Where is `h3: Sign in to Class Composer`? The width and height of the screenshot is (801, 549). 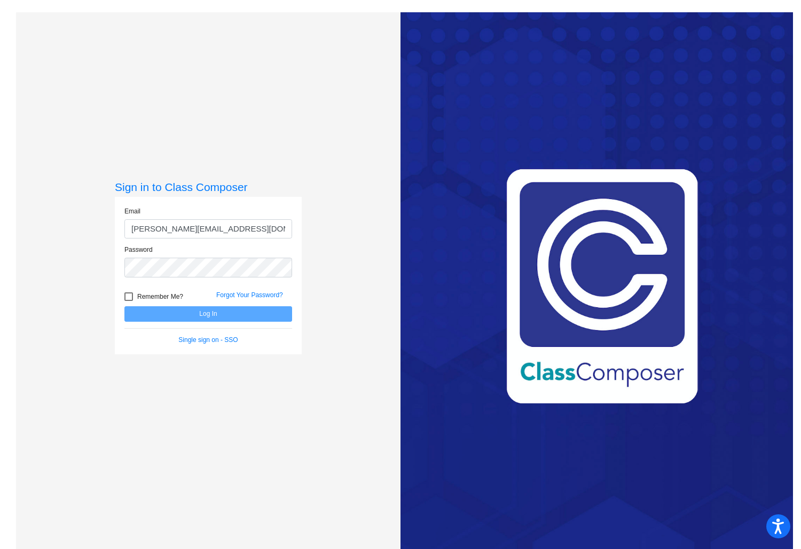
h3: Sign in to Class Composer is located at coordinates (208, 187).